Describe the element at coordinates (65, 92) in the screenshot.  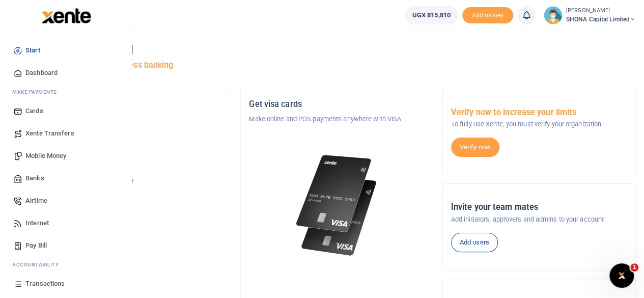
I see `li: M` at that location.